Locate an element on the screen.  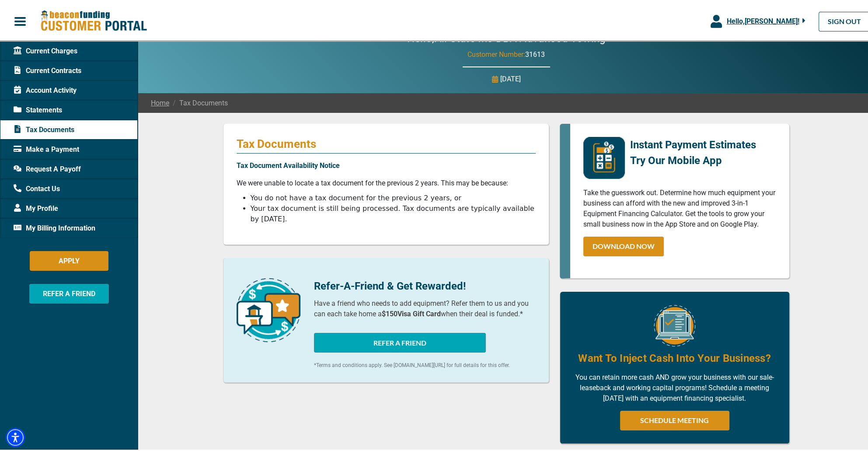
p: Try Our Mobile App is located at coordinates (693, 159).